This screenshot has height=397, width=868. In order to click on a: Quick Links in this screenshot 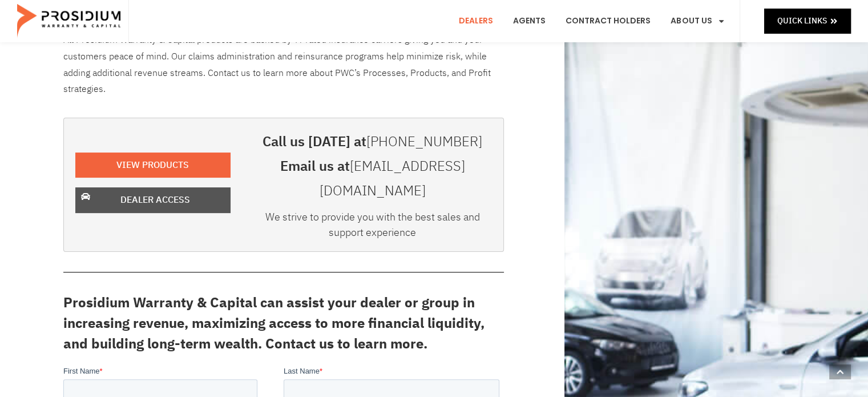, I will do `click(807, 21)`.